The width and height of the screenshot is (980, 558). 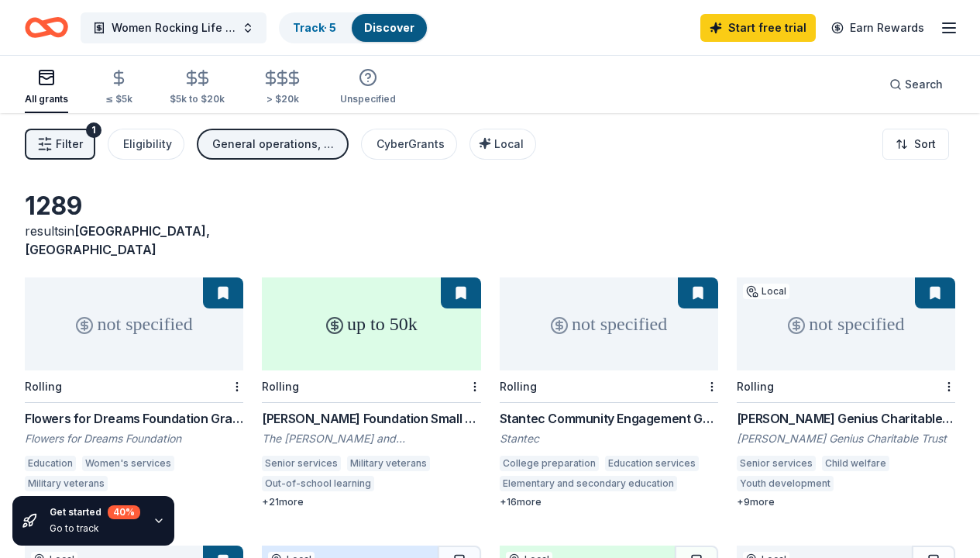 I want to click on div: 1, so click(x=94, y=130).